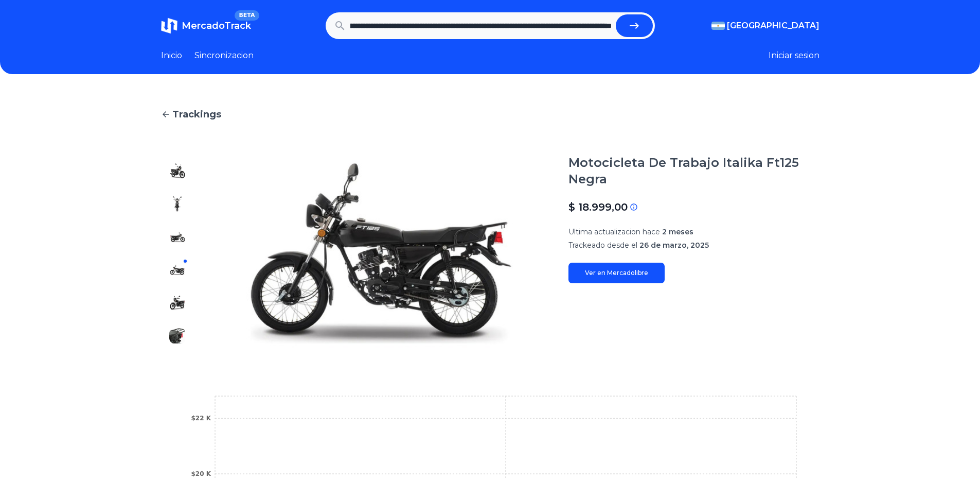  What do you see at coordinates (674, 245) in the screenshot?
I see `span: 26 de marzo, 2025` at bounding box center [674, 245].